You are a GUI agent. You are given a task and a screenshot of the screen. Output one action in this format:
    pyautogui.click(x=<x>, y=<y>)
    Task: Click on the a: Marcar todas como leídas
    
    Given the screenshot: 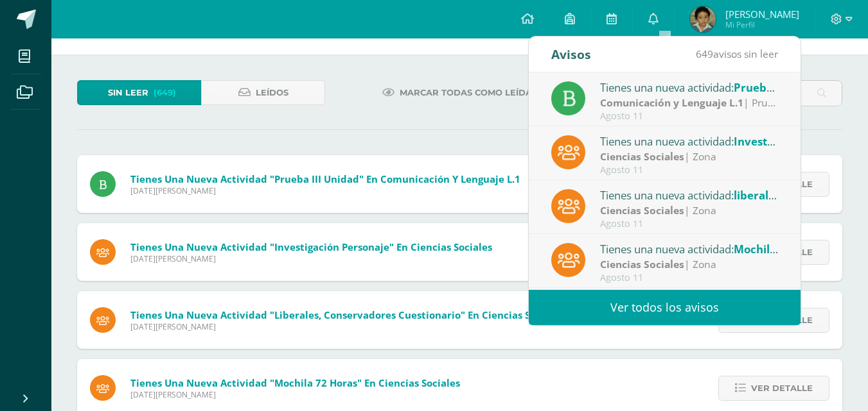 What is the action you would take?
    pyautogui.click(x=460, y=93)
    